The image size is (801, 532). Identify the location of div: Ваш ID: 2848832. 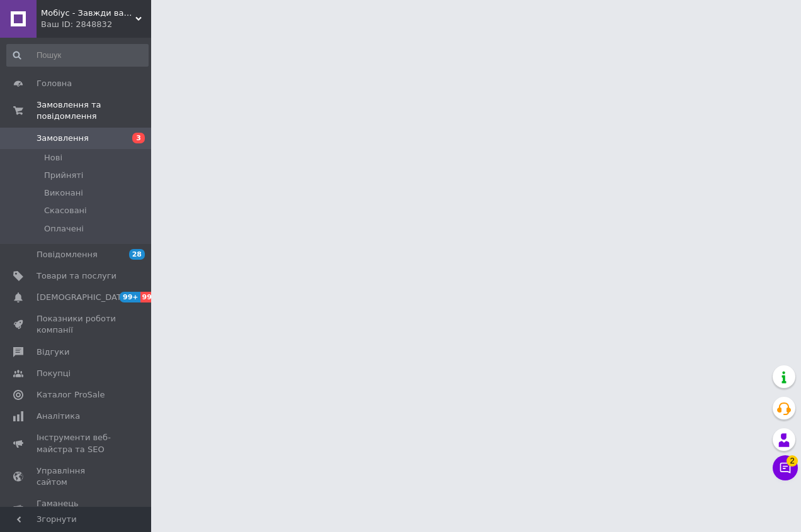
(96, 24).